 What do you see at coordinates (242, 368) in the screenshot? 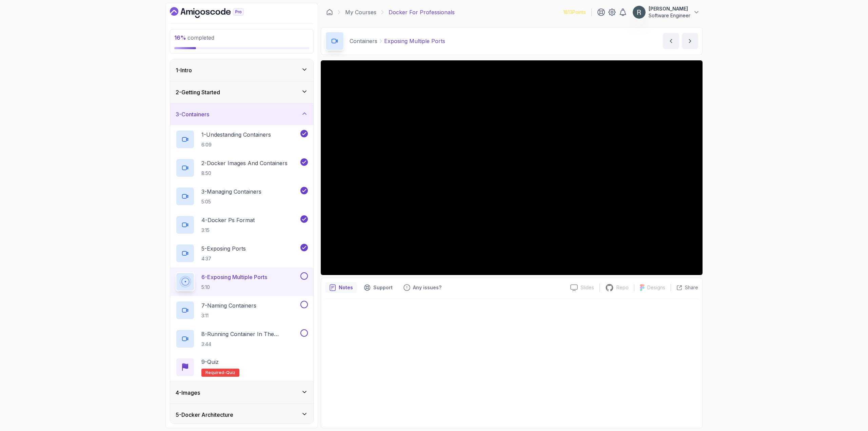
I see `button: 9-QuizRequired-quiz` at bounding box center [242, 368].